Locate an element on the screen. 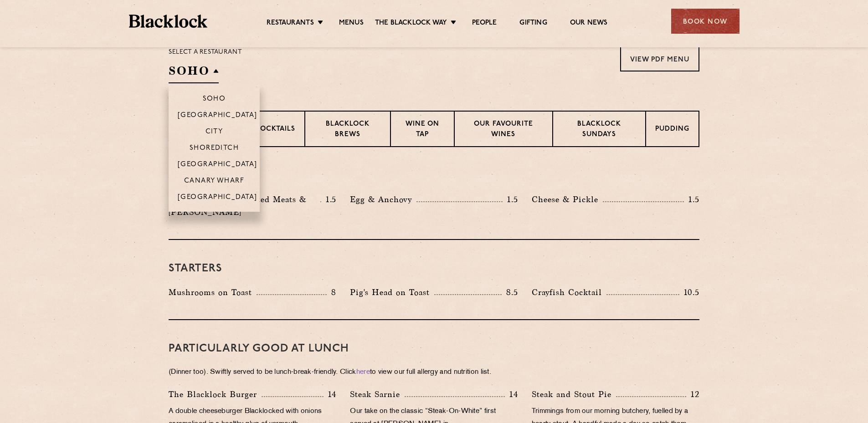 Image resolution: width=868 pixels, height=423 pixels. a: Menus is located at coordinates (351, 24).